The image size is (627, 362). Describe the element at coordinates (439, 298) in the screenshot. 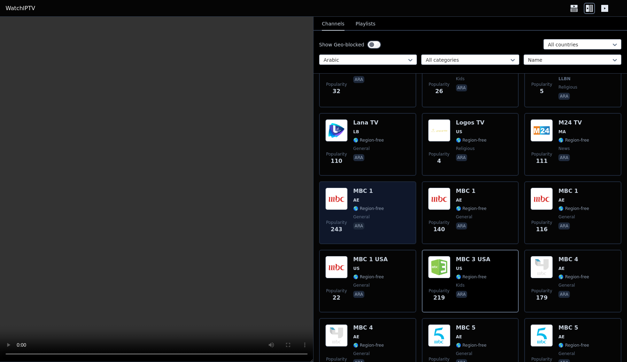

I see `span: 219` at that location.